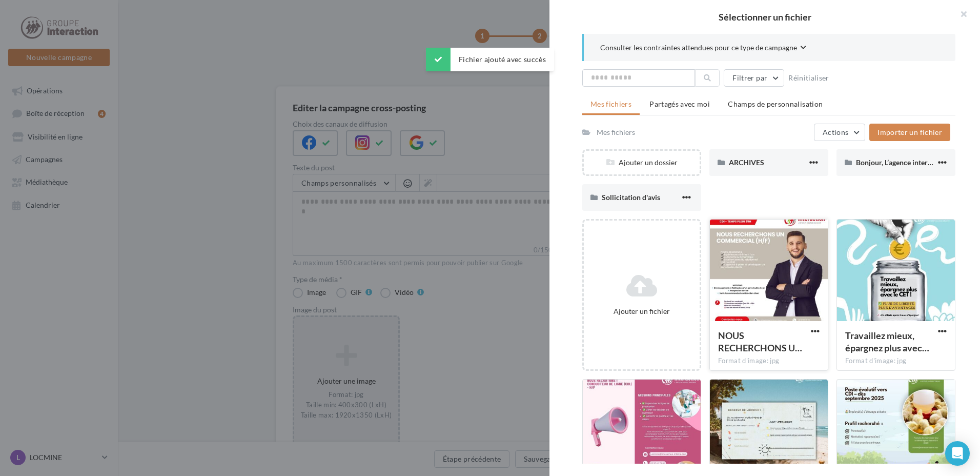 This screenshot has width=980, height=476. Describe the element at coordinates (746, 162) in the screenshot. I see `span: ARCHIVES` at that location.